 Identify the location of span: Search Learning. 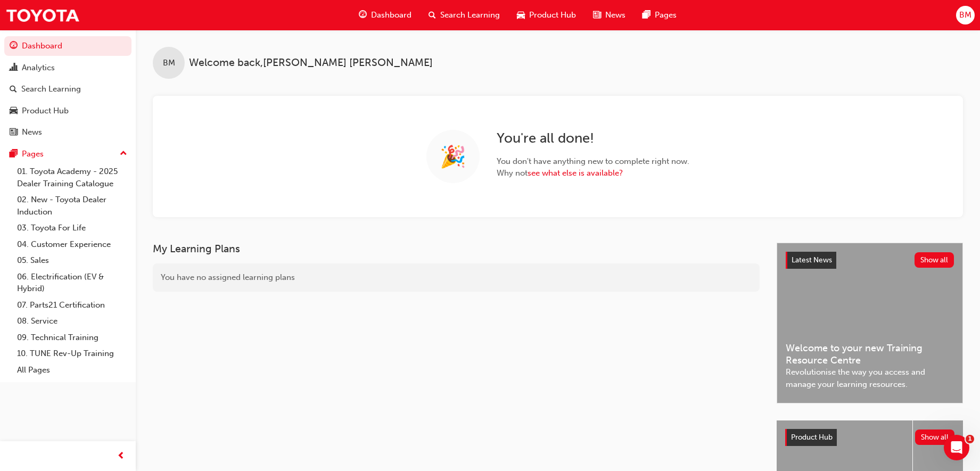
(470, 15).